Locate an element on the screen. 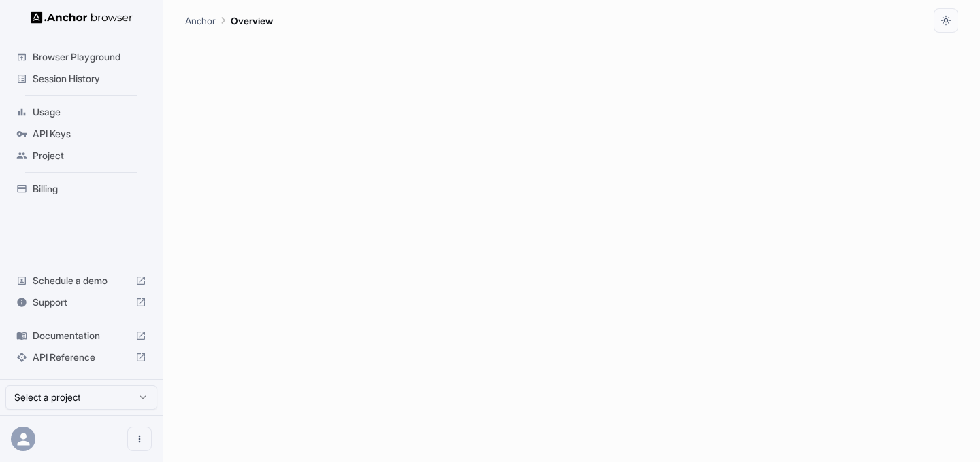 The height and width of the screenshot is (462, 980). div: Schedule a demo is located at coordinates (81, 281).